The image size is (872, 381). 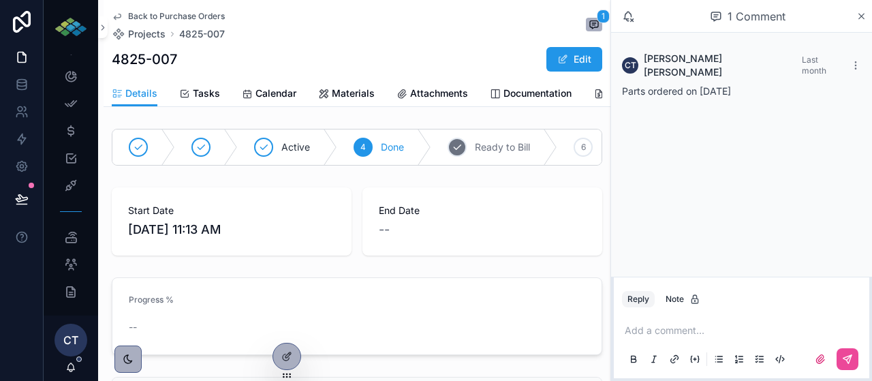 What do you see at coordinates (502, 147) in the screenshot?
I see `span: Ready to Bill` at bounding box center [502, 147].